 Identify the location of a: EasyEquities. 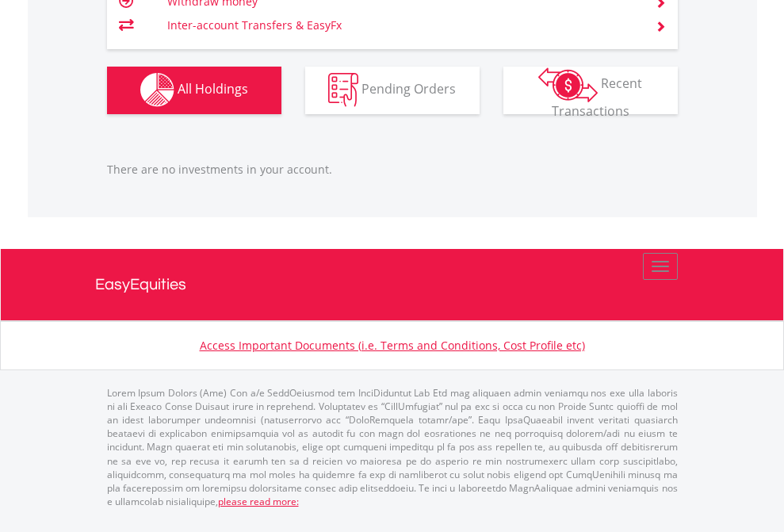
(392, 284).